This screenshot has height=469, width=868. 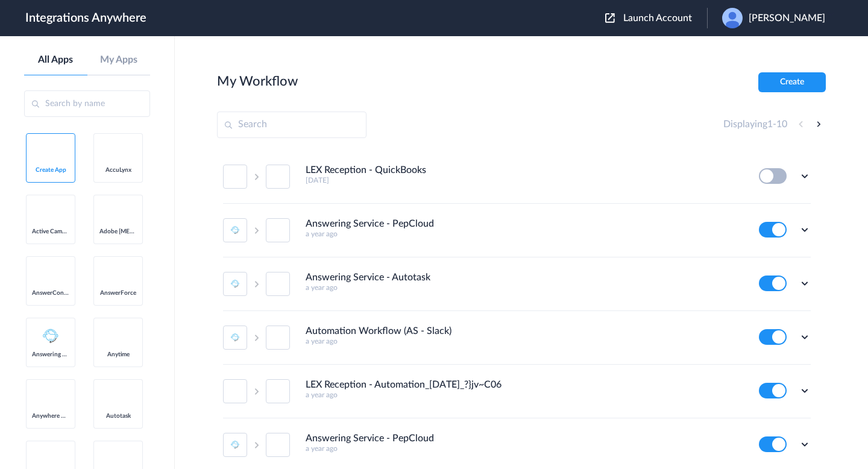 I want to click on h4: Displaying -, so click(x=756, y=124).